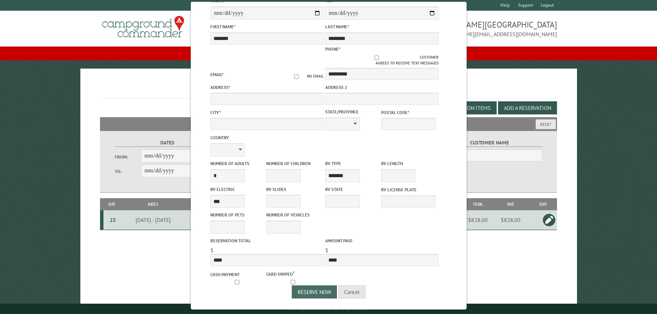 This screenshot has width=657, height=314. What do you see at coordinates (305, 76) in the screenshot?
I see `label: No email` at bounding box center [305, 76].